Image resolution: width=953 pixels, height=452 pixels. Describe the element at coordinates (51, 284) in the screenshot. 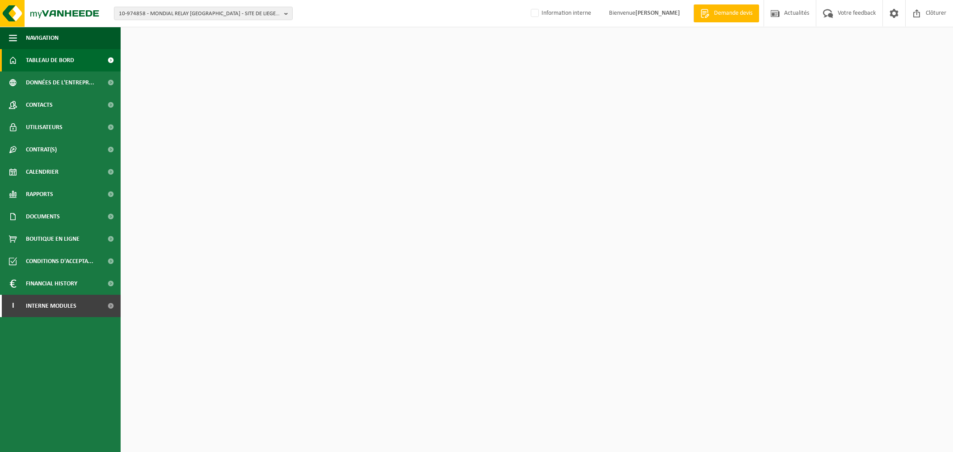

I see `span: Financial History` at that location.